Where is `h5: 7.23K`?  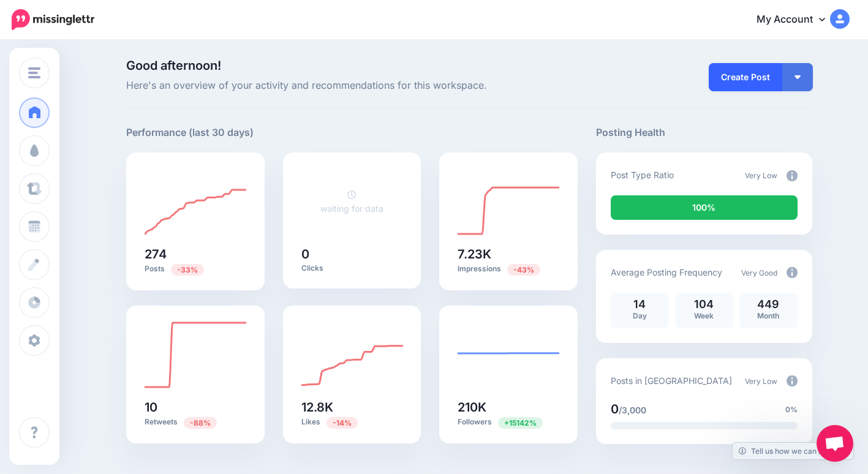 h5: 7.23K is located at coordinates (508, 254).